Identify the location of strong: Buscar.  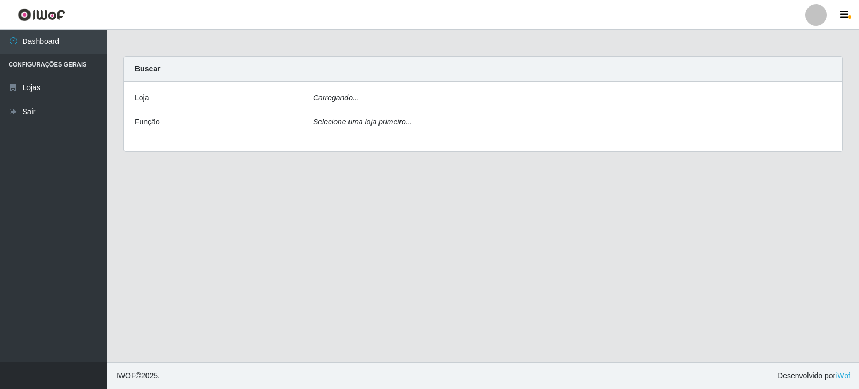
(147, 69).